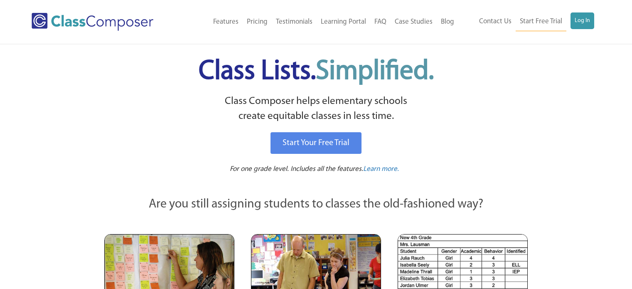 This screenshot has width=632, height=289. Describe the element at coordinates (296, 169) in the screenshot. I see `span: For one grade level. Includes all the features.` at that location.